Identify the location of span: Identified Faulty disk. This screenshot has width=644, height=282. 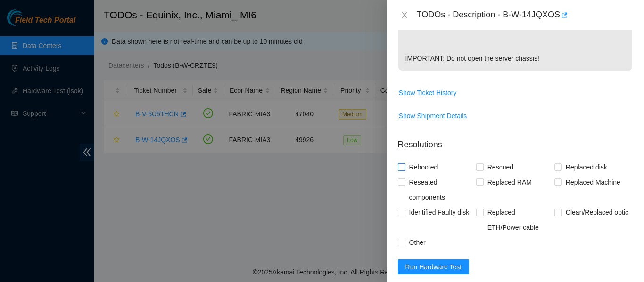
(439, 213).